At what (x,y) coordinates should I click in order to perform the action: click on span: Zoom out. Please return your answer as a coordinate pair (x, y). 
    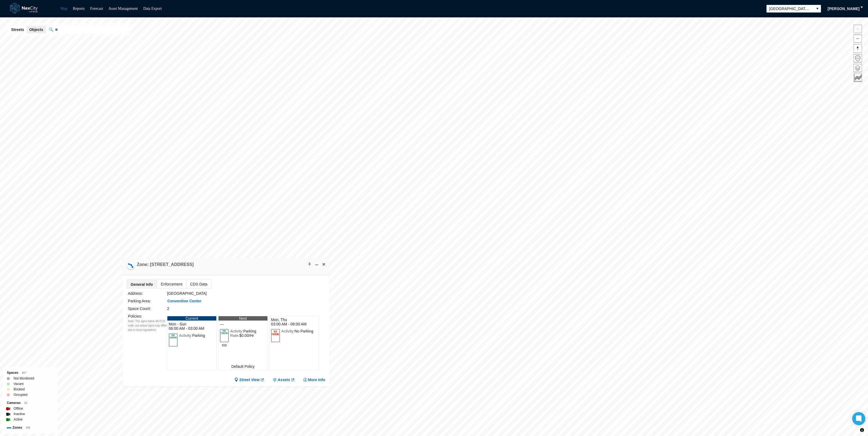
    Looking at the image, I should click on (858, 38).